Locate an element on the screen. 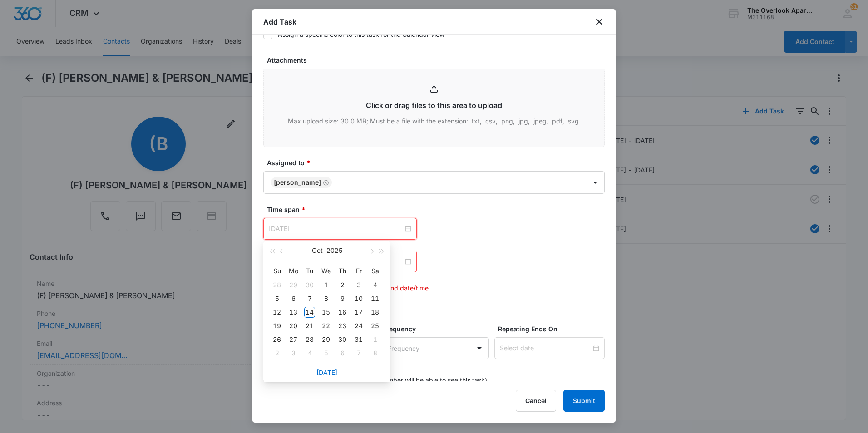  td: 2025-10-06 is located at coordinates (293, 299).